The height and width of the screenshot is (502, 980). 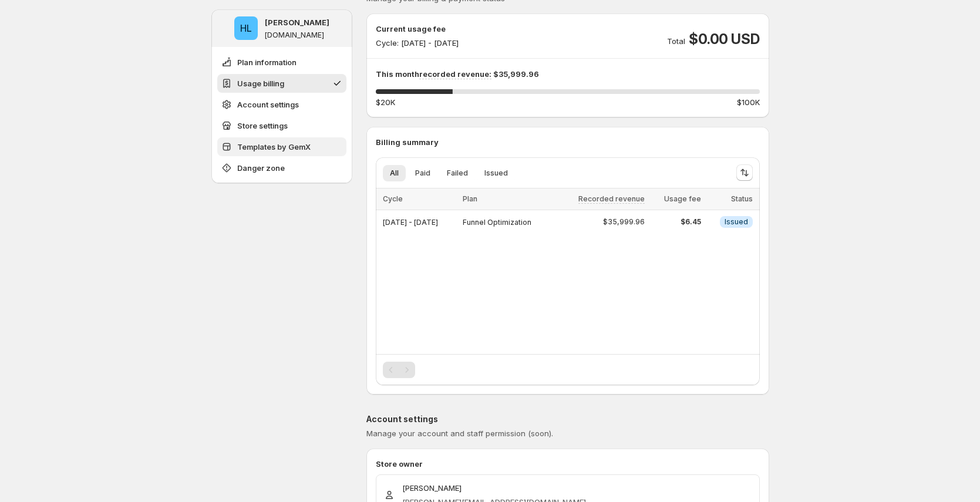 What do you see at coordinates (417, 28) in the screenshot?
I see `p: Current usage fee` at bounding box center [417, 28].